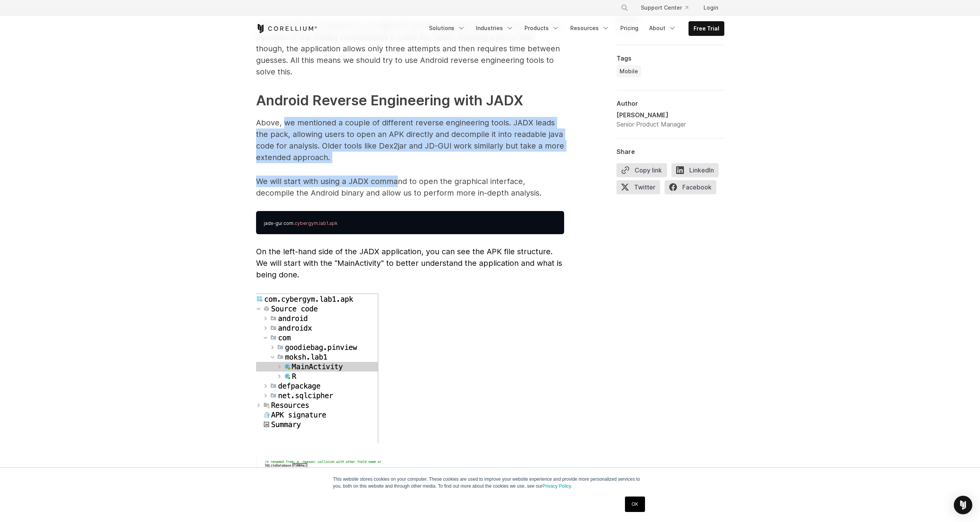  I want to click on p: This website stores cookies on your computer. These cookies are used to improve your website expe..., so click(490, 483).